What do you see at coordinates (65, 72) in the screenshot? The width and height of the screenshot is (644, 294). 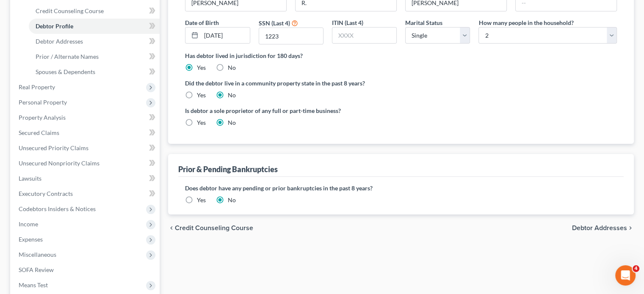 I see `span: Spouses & Dependents` at bounding box center [65, 72].